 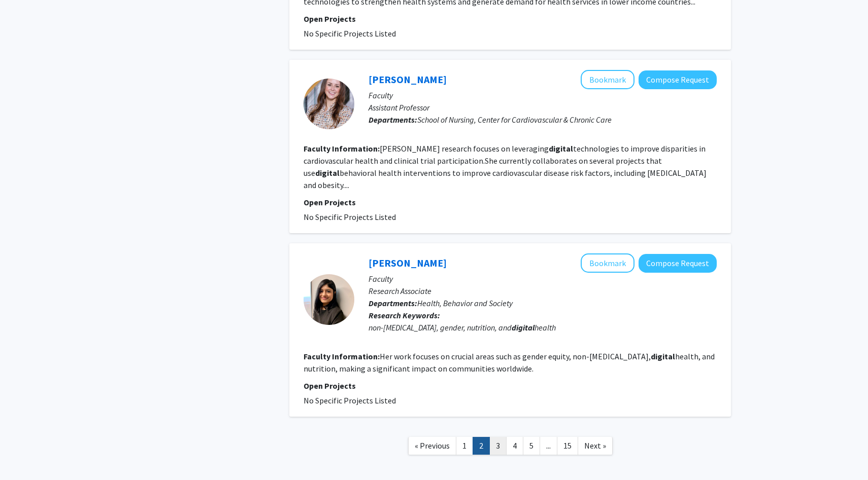 I want to click on p: Research Associate, so click(x=543, y=291).